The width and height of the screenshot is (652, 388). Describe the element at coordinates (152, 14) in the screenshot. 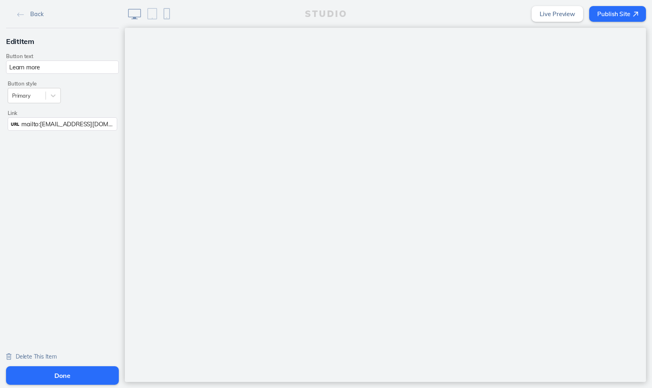

I see `img: icon-tablet@2x.png` at that location.